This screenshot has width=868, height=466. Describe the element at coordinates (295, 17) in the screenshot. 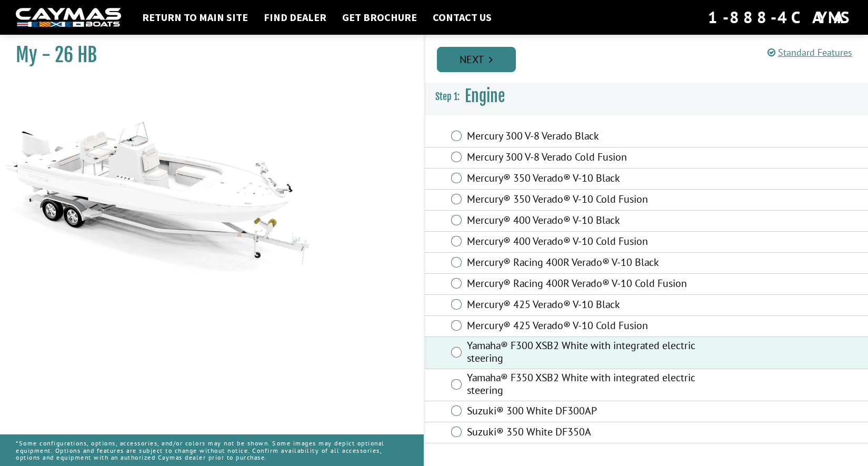

I see `a: Find Dealer` at that location.